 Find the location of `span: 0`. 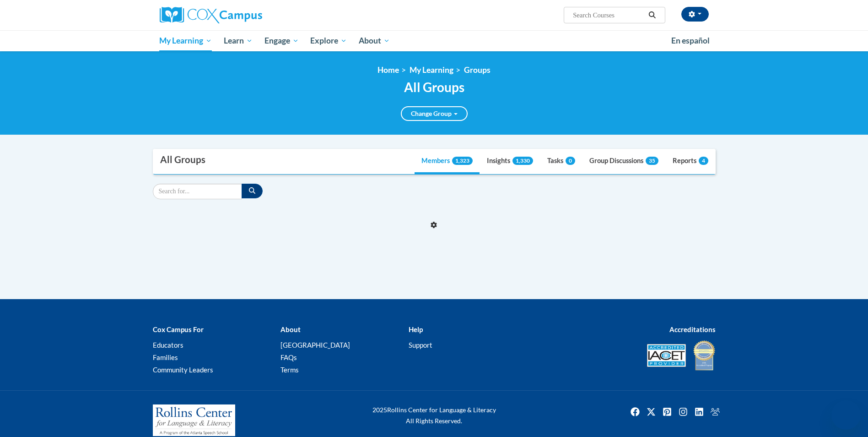

span: 0 is located at coordinates (570, 161).